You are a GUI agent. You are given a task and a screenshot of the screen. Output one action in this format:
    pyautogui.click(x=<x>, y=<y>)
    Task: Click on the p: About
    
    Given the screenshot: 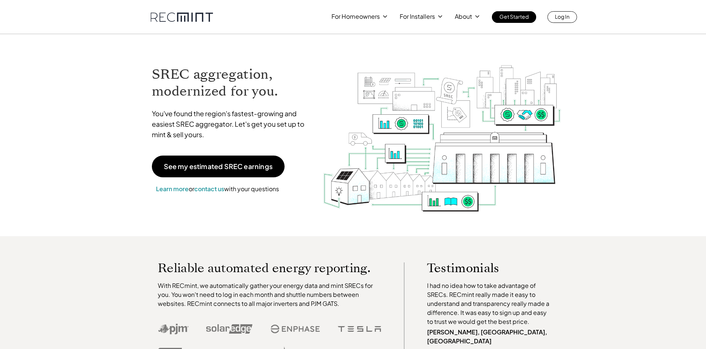 What is the action you would take?
    pyautogui.click(x=463, y=16)
    